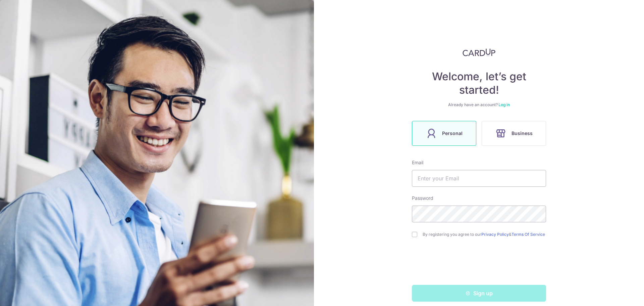 This screenshot has height=306, width=644. Describe the element at coordinates (514, 133) in the screenshot. I see `a: Business` at that location.